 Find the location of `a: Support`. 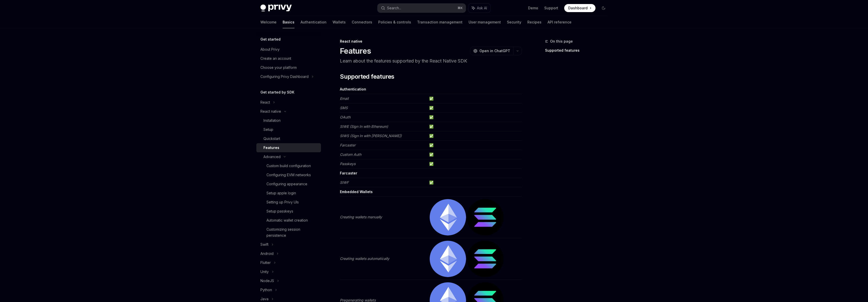

a: Support is located at coordinates (551, 8).